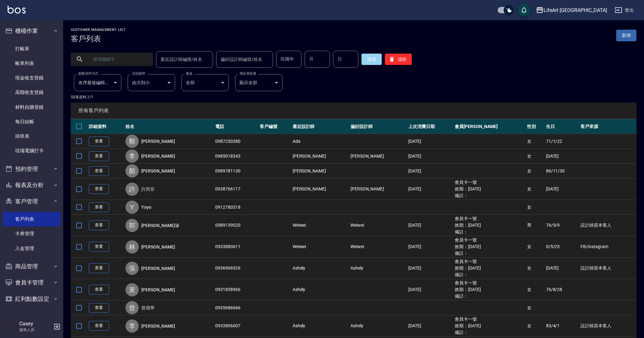 This screenshot has height=338, width=644. What do you see at coordinates (608, 126) in the screenshot?
I see `th: 客戶來源` at bounding box center [608, 126].